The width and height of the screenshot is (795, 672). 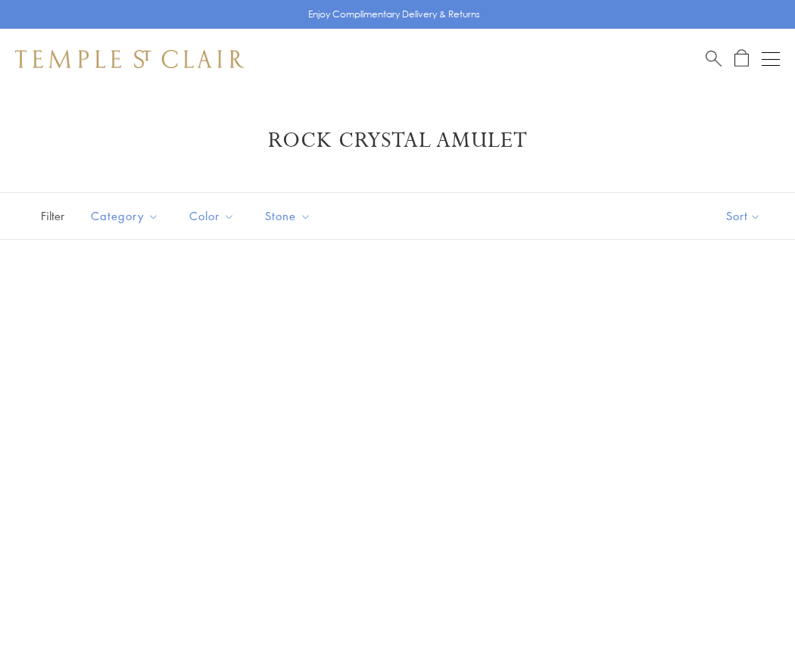 I want to click on span: Color, so click(x=214, y=216).